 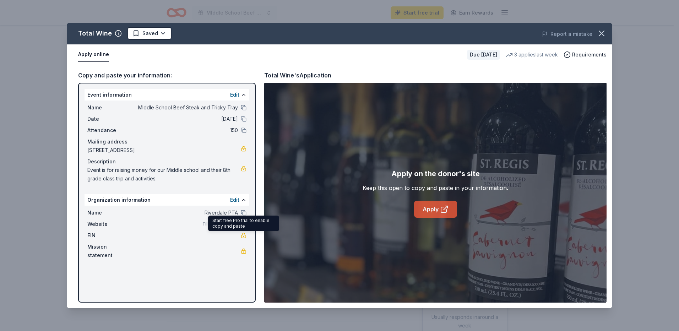 I want to click on button: Report a mistake, so click(x=567, y=34).